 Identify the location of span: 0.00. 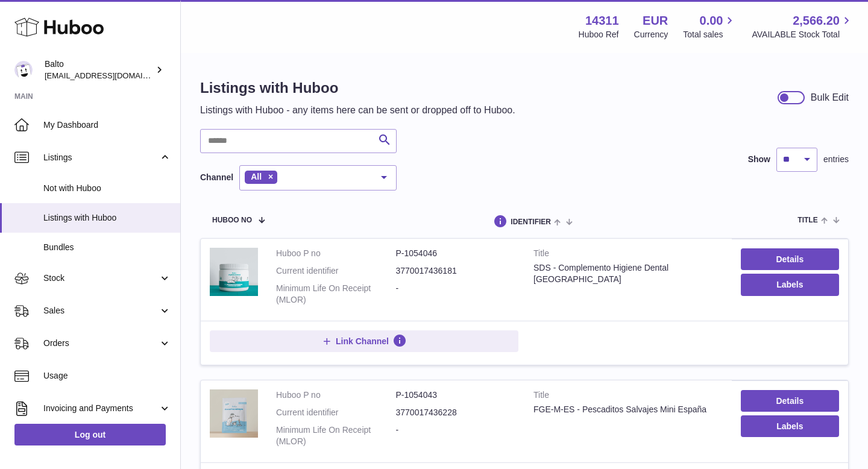
(711, 20).